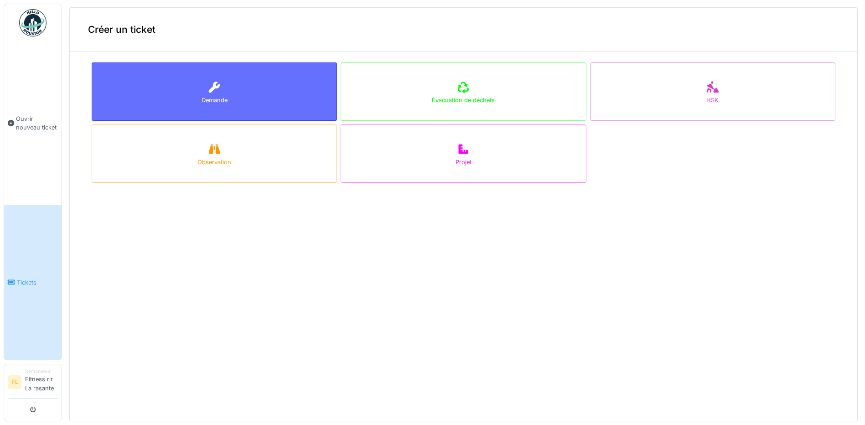 Image resolution: width=865 pixels, height=425 pixels. I want to click on span: Ouvrir nouveau ticket, so click(37, 123).